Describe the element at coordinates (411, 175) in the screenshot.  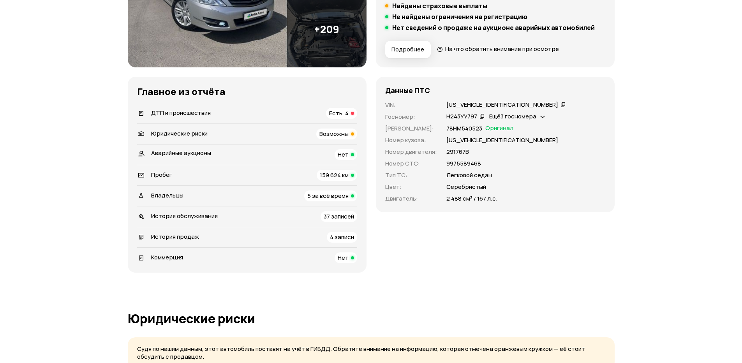
I see `p: Тип ТС :` at that location.